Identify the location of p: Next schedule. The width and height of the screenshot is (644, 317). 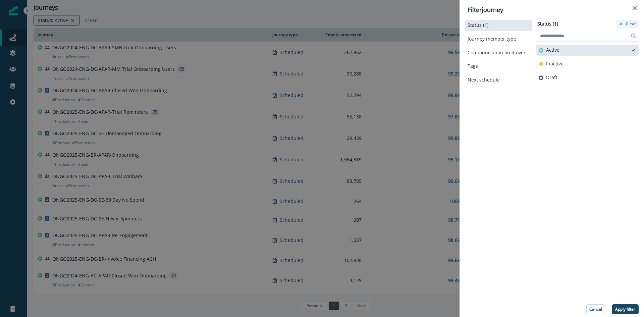
(484, 80).